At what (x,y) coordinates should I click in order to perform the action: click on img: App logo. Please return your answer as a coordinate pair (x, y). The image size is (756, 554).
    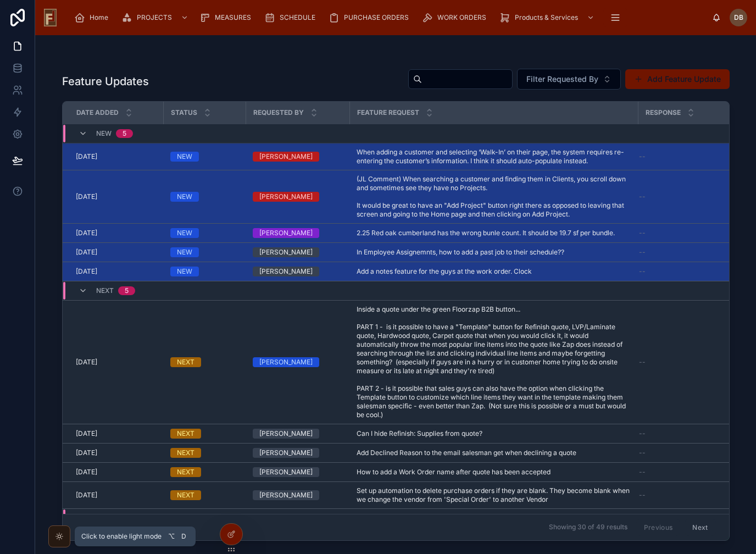
    Looking at the image, I should click on (50, 17).